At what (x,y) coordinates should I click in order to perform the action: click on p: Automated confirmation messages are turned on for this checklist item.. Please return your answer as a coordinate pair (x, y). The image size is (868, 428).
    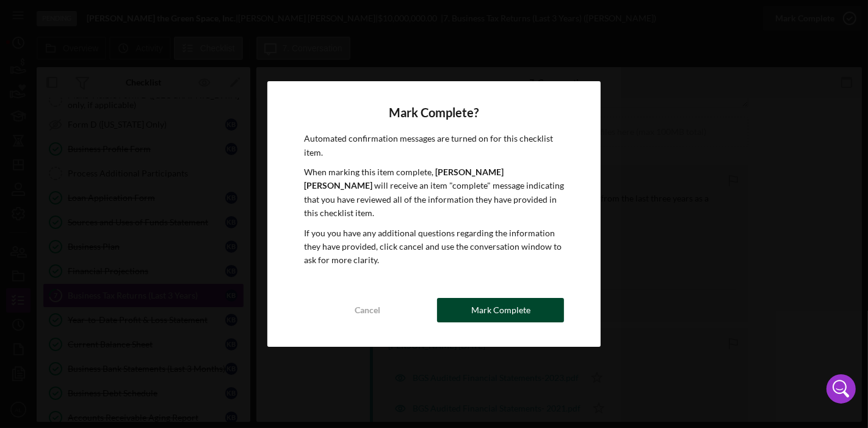
    Looking at the image, I should click on (434, 145).